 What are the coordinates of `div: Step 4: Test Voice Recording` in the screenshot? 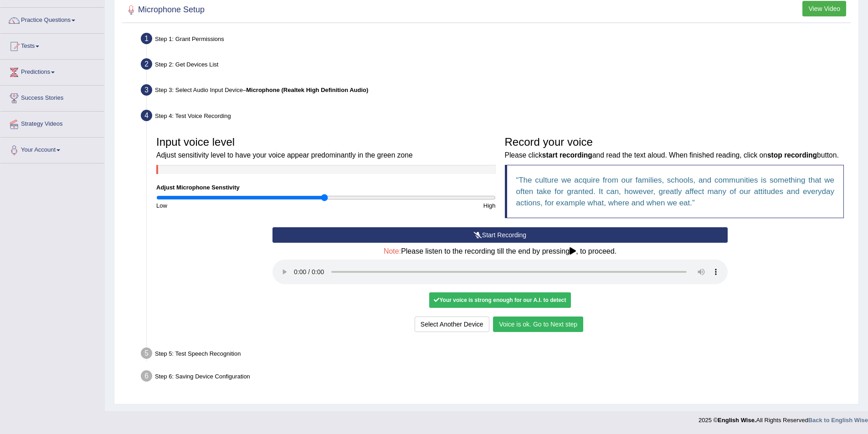 It's located at (495, 117).